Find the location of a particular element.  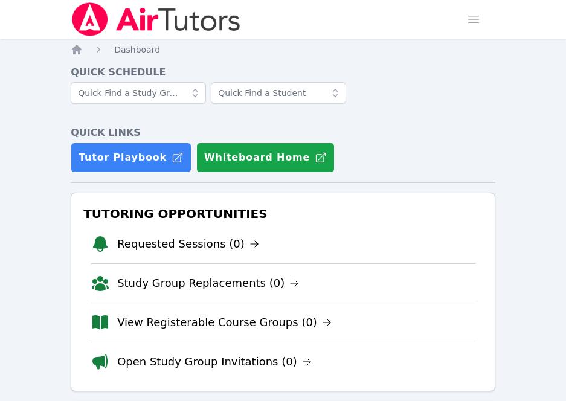

input: Quick Find a Student is located at coordinates (279, 93).